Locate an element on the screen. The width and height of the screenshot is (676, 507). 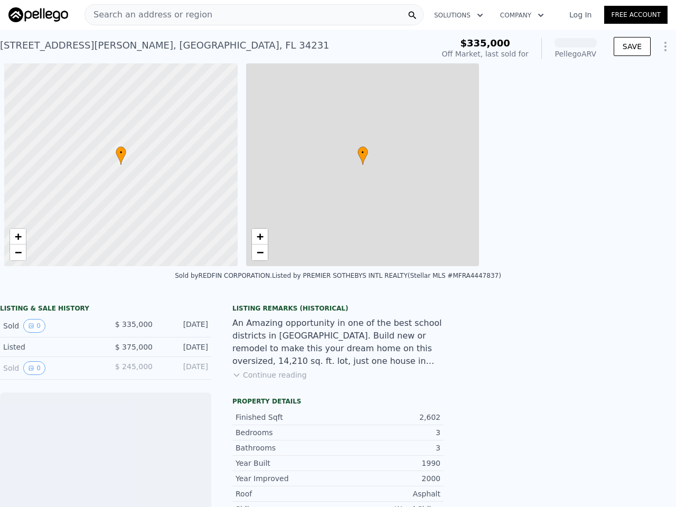
div: Listed by PREMIER SOTHEBYS INTL REALTY (Stellar MLS #MFRA4447837) is located at coordinates (387, 276).